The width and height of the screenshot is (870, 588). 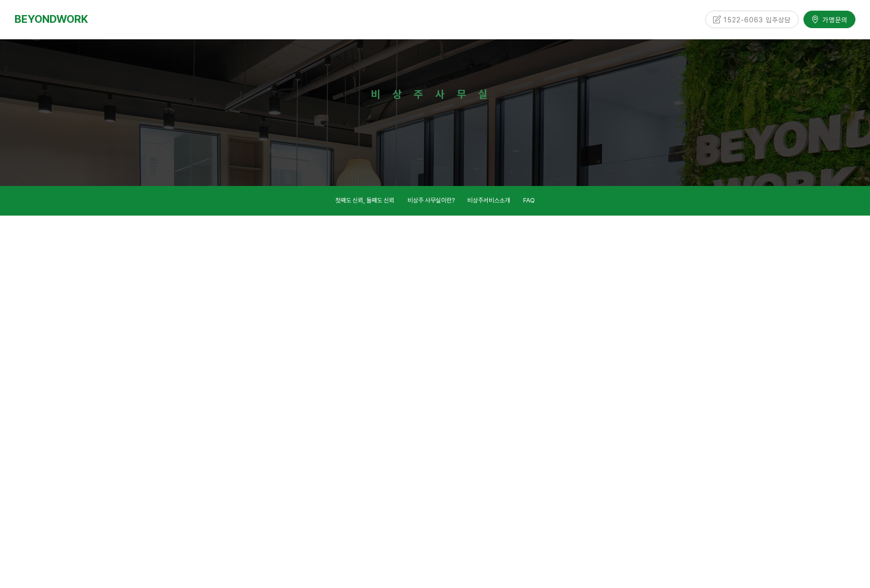 I want to click on span: 비상주서비스소개, so click(x=488, y=200).